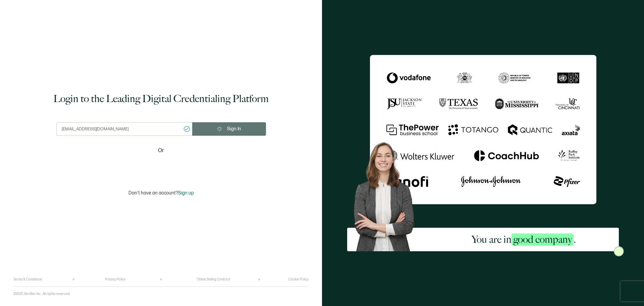 The height and width of the screenshot is (306, 644). Describe the element at coordinates (619, 251) in the screenshot. I see `img: Sertifier Login` at that location.